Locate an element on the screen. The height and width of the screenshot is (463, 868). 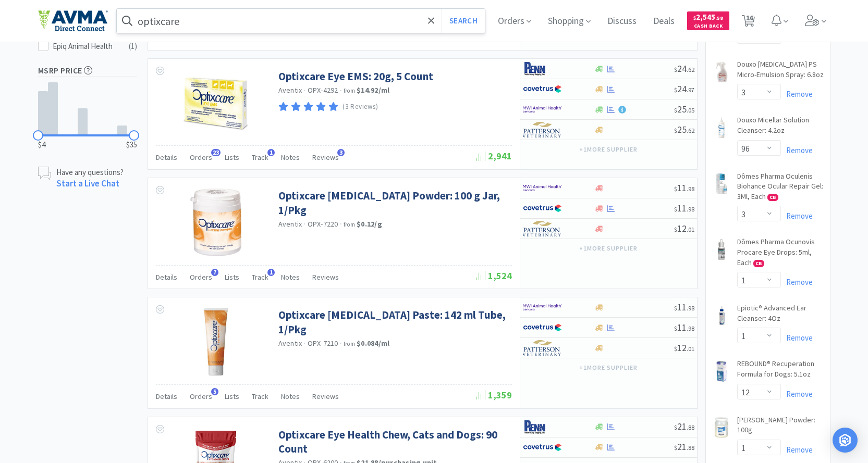
img: 8d20c09f84d44b0085b967625b812b8a_337886.jpeg is located at coordinates (216, 103).